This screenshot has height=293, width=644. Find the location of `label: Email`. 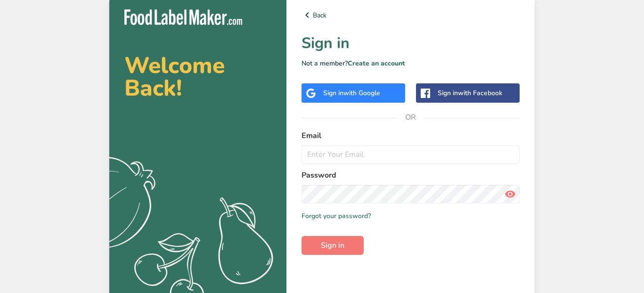

label: Email is located at coordinates (410, 136).